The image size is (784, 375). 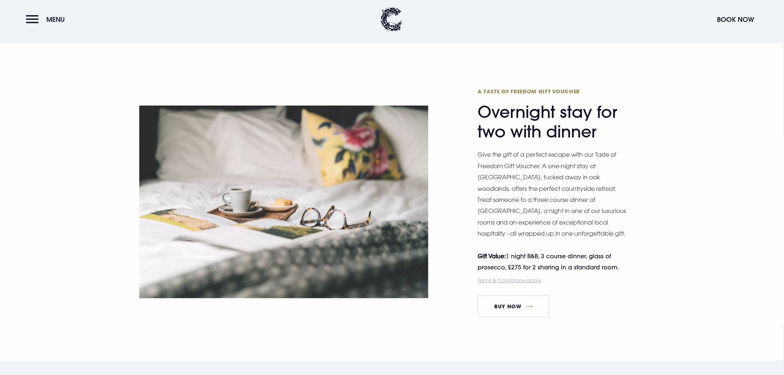 What do you see at coordinates (391, 19) in the screenshot?
I see `img: Clandeboye Lodge` at bounding box center [391, 19].